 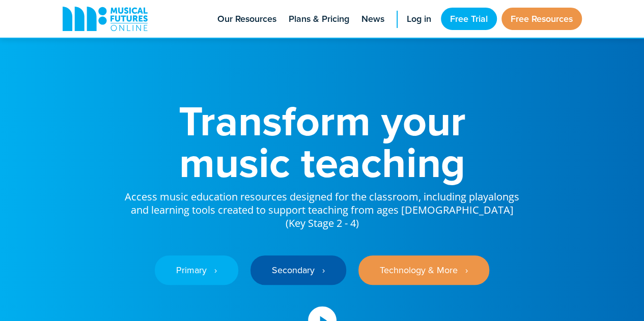 What do you see at coordinates (419, 19) in the screenshot?
I see `span: Log in` at bounding box center [419, 19].